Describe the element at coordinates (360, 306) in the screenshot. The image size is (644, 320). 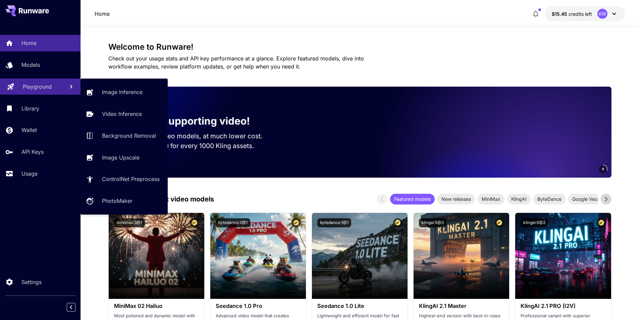
I see `h3: Seedance 1.0 Lite` at that location.